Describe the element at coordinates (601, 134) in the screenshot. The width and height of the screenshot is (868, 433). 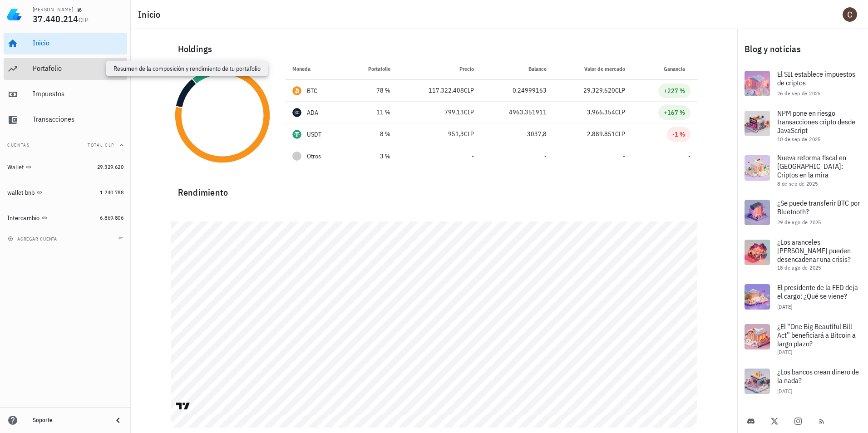
I see `span: 2.889.851` at that location.